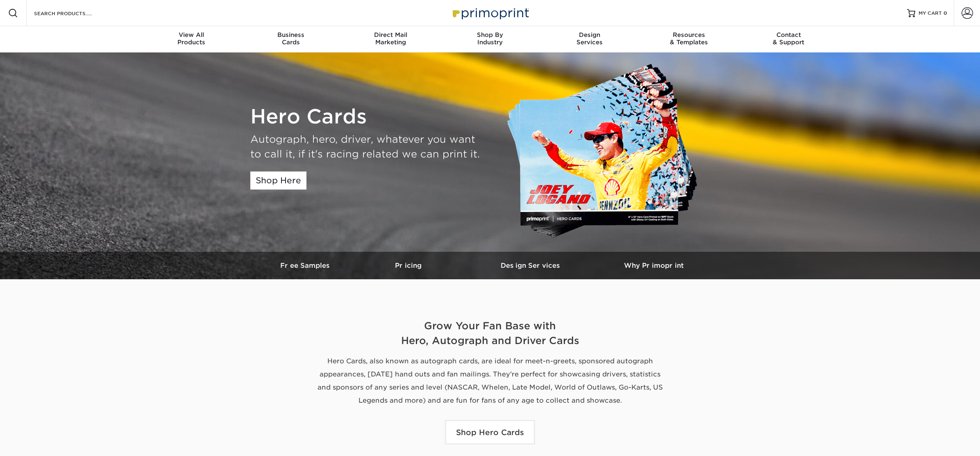  Describe the element at coordinates (689, 35) in the screenshot. I see `span: Resources` at that location.